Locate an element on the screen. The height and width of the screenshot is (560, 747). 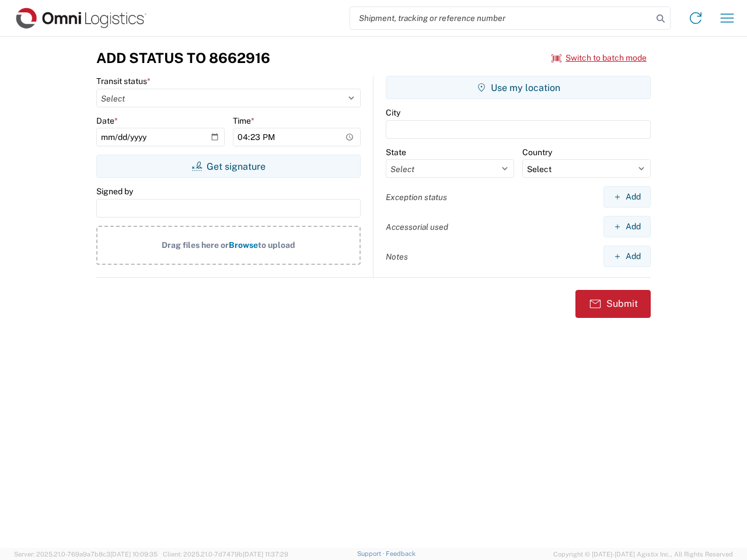
button: Switch to batch mode is located at coordinates (598, 58).